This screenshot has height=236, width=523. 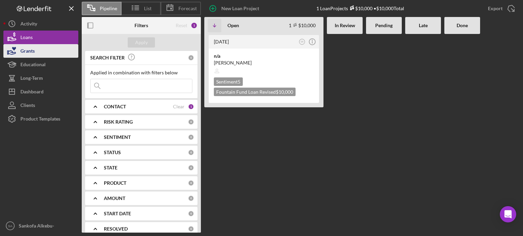 I want to click on b: SEARCH FILTER, so click(x=107, y=58).